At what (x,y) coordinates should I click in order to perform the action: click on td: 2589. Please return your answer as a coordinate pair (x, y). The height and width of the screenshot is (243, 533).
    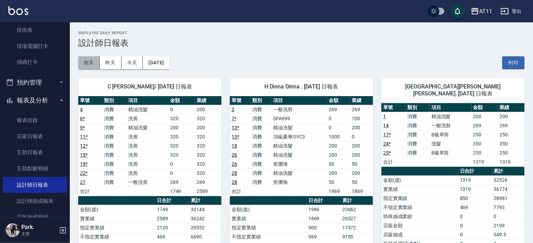
    Looking at the image, I should click on (208, 191).